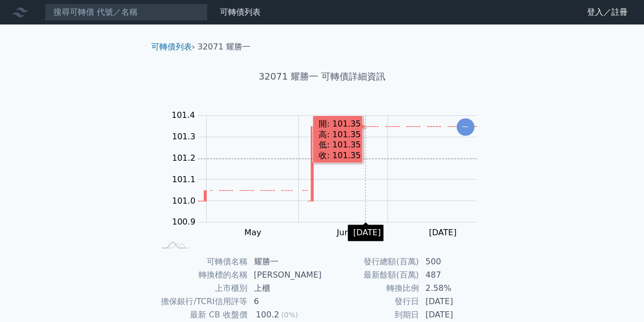 The height and width of the screenshot is (322, 644). What do you see at coordinates (454, 262) in the screenshot?
I see `td: 500` at bounding box center [454, 262].